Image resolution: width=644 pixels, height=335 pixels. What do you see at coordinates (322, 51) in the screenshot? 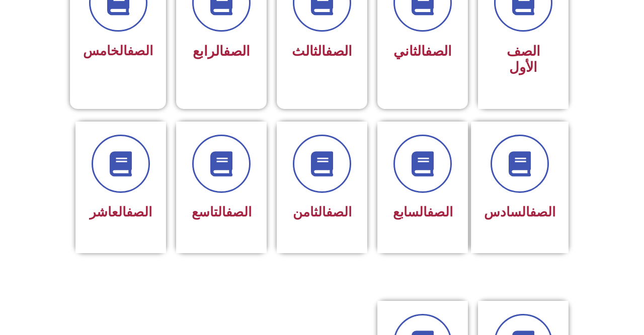
I see `span: الثالث` at bounding box center [322, 51].